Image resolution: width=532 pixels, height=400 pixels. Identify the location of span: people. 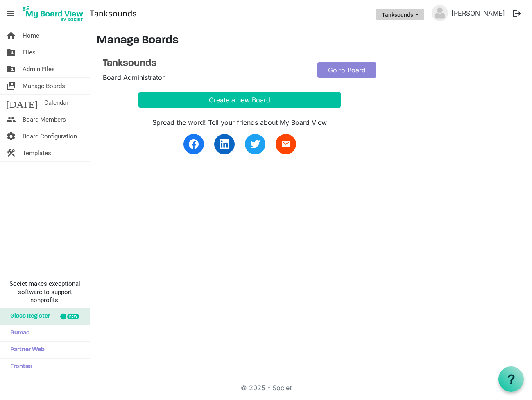
(11, 120).